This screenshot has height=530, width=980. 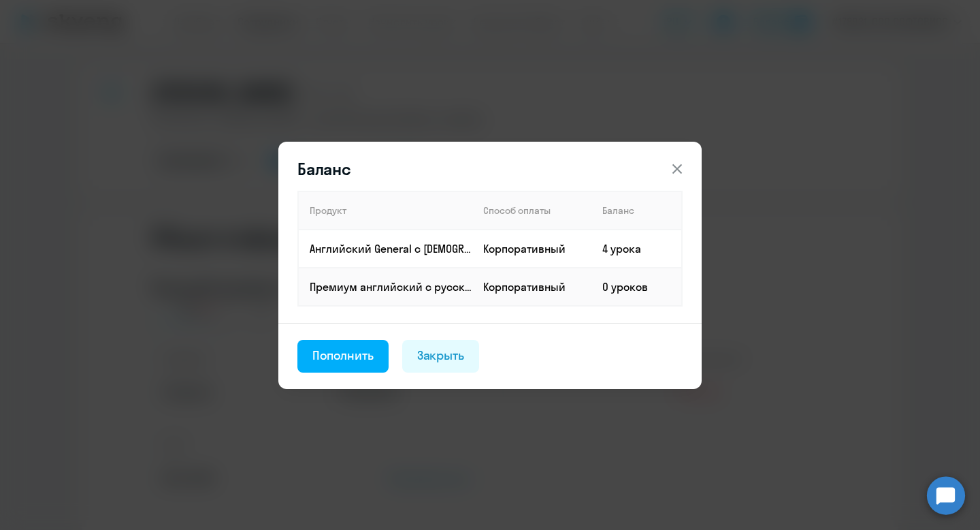 What do you see at coordinates (636, 287) in the screenshot?
I see `td: 0 уроков` at bounding box center [636, 287].